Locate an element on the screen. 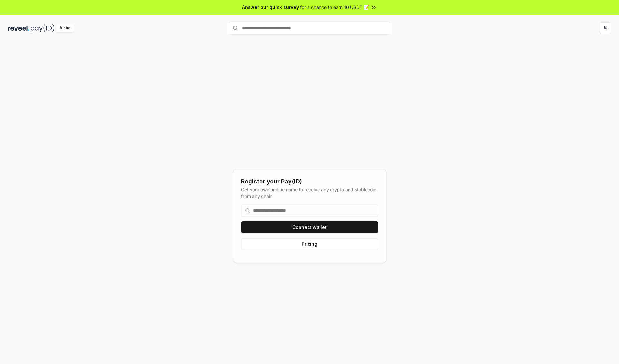 The image size is (619, 364). span: for a chance to earn 10 USDT 📝 is located at coordinates (335, 7).